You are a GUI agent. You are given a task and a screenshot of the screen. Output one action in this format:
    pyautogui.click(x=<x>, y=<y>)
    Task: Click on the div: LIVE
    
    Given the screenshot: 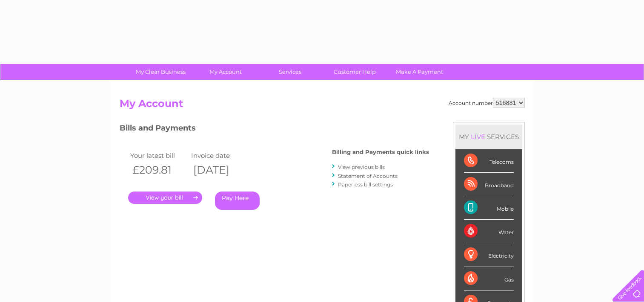 What is the action you would take?
    pyautogui.click(x=478, y=136)
    